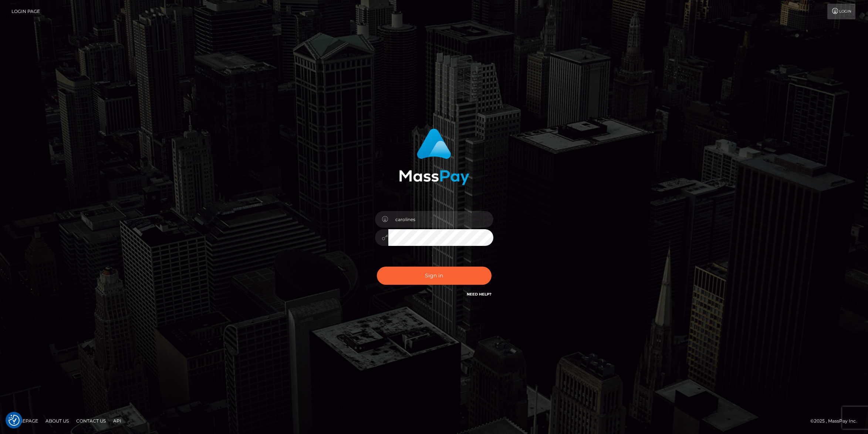 The width and height of the screenshot is (868, 434). Describe the element at coordinates (841, 11) in the screenshot. I see `a: Login` at that location.